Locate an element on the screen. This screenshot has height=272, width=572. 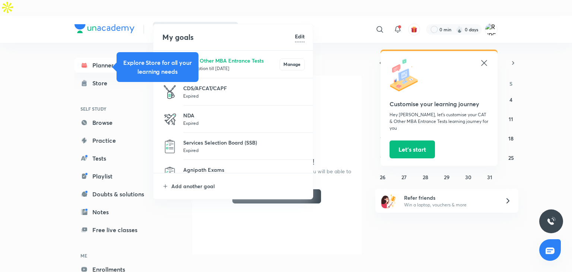
p: Add another goal is located at coordinates (238, 186).